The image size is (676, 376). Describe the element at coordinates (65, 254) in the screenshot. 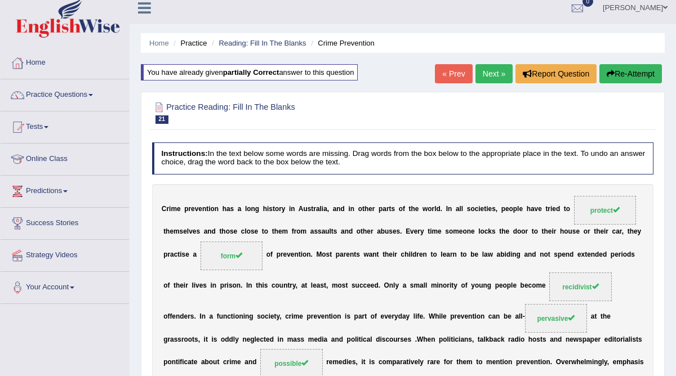

I see `a: Strategy Videos` at that location.